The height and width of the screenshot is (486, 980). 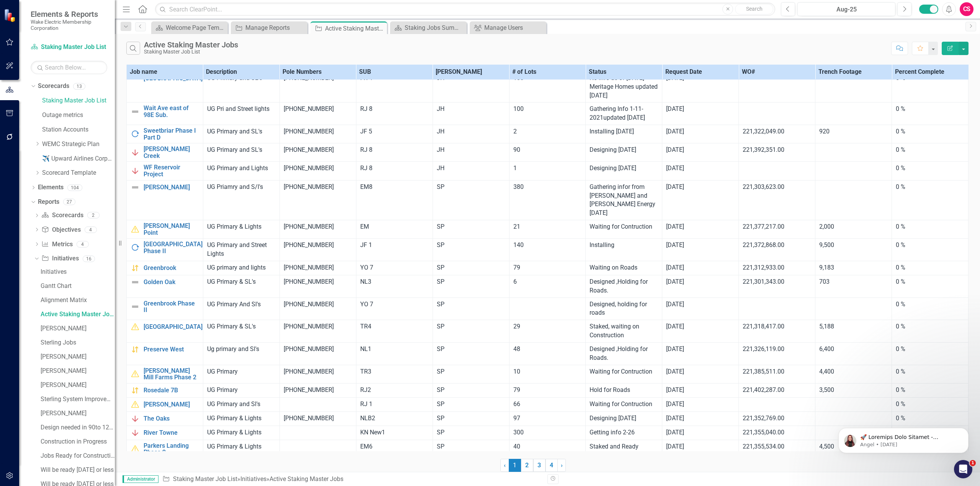 I want to click on div: Alignment Matrix, so click(x=77, y=300).